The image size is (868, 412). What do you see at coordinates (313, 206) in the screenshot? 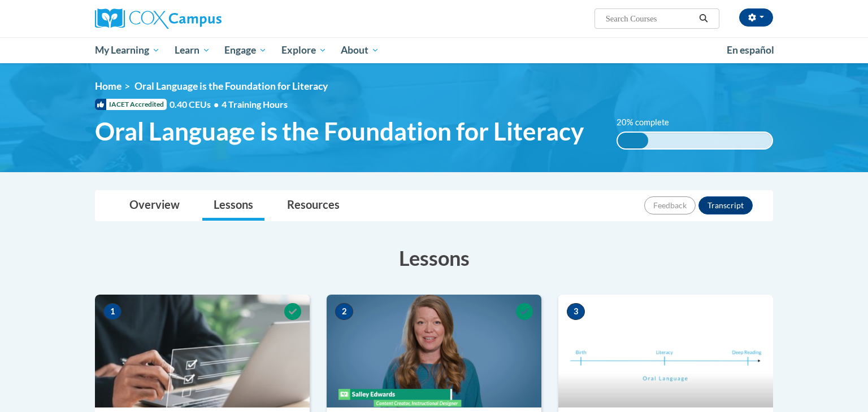
I see `a: Resources` at bounding box center [313, 206].